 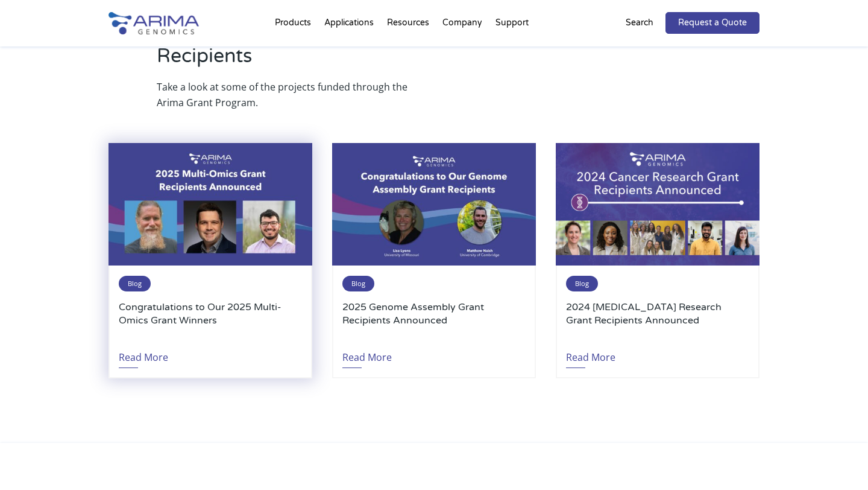 What do you see at coordinates (713, 23) in the screenshot?
I see `a: Request a Quote` at bounding box center [713, 23].